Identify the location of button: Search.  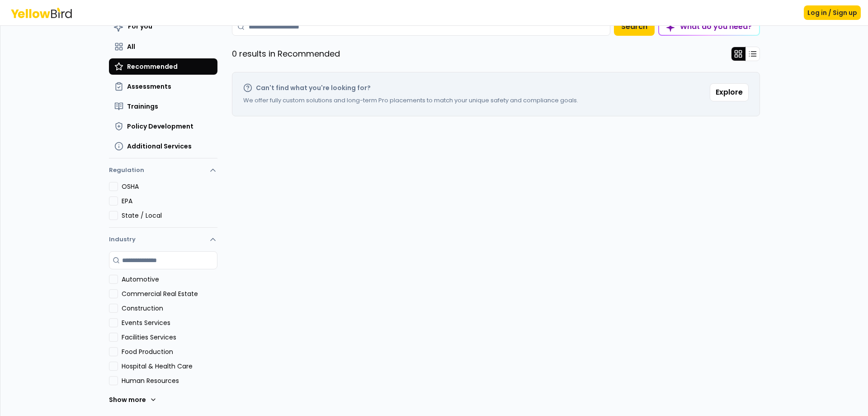
(634, 27).